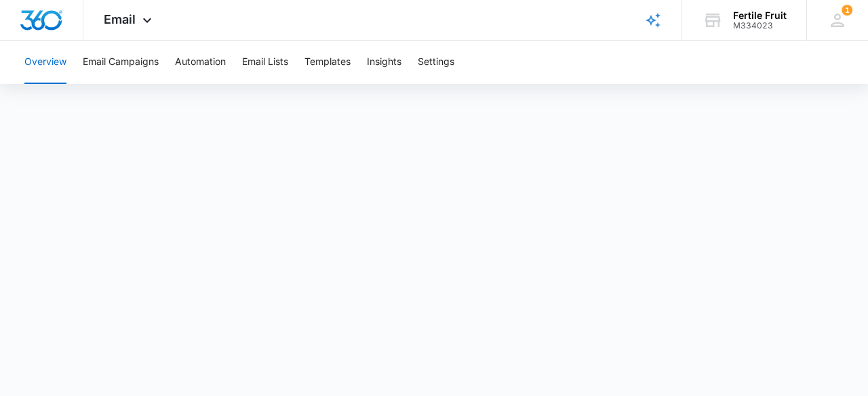 The height and width of the screenshot is (396, 868). Describe the element at coordinates (200, 63) in the screenshot. I see `button: Automation` at that location.